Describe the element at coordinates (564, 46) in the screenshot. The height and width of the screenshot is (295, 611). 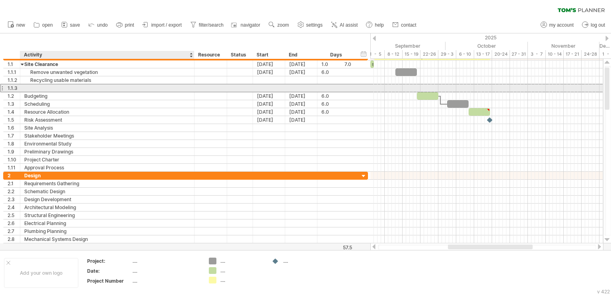
I see `div: November 2025` at that location.